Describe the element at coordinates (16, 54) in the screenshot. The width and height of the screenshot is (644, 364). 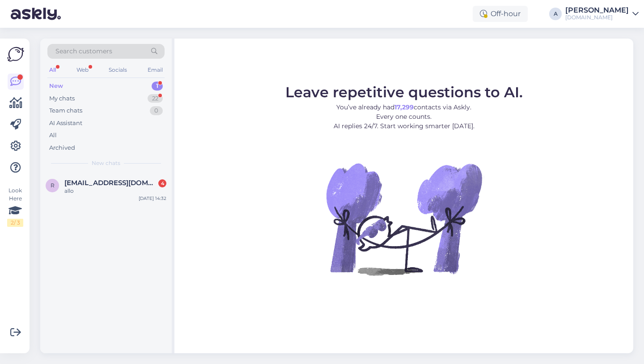
I see `img: Askly Logo` at that location.